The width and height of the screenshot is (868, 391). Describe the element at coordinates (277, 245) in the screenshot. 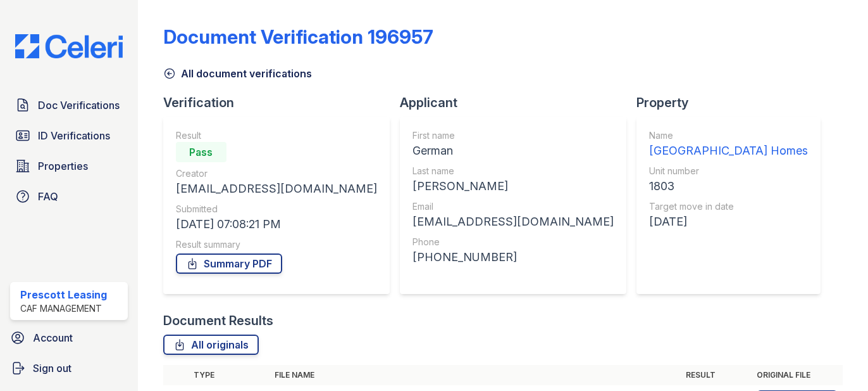

I see `div: Result summary` at that location.